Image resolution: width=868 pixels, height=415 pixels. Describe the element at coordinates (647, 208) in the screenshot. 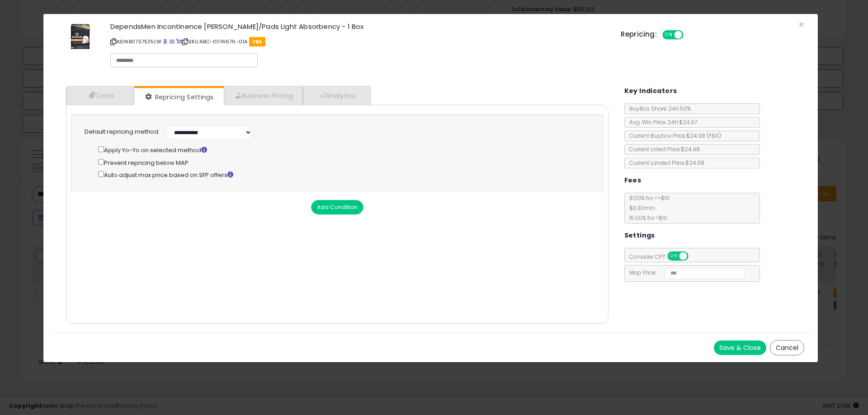

I see `span: 8.00 % for <= $10` at that location.